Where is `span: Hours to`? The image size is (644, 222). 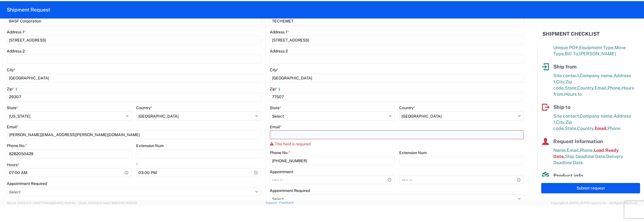 span: Hours to is located at coordinates (573, 94).